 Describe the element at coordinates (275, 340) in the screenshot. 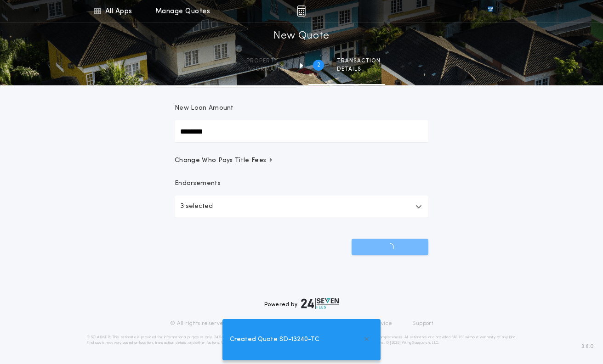

I see `span: Created Quote SD-13240-TC` at that location.